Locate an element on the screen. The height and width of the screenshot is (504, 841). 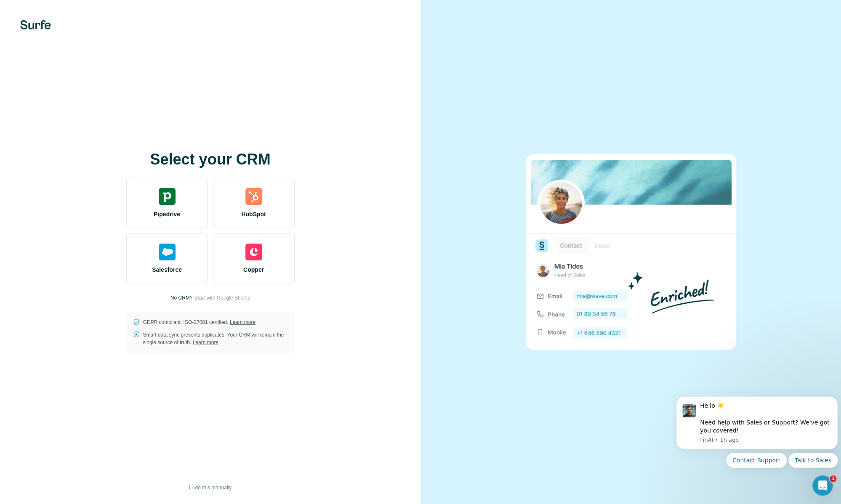
h1: Select your CRM is located at coordinates (211, 159).